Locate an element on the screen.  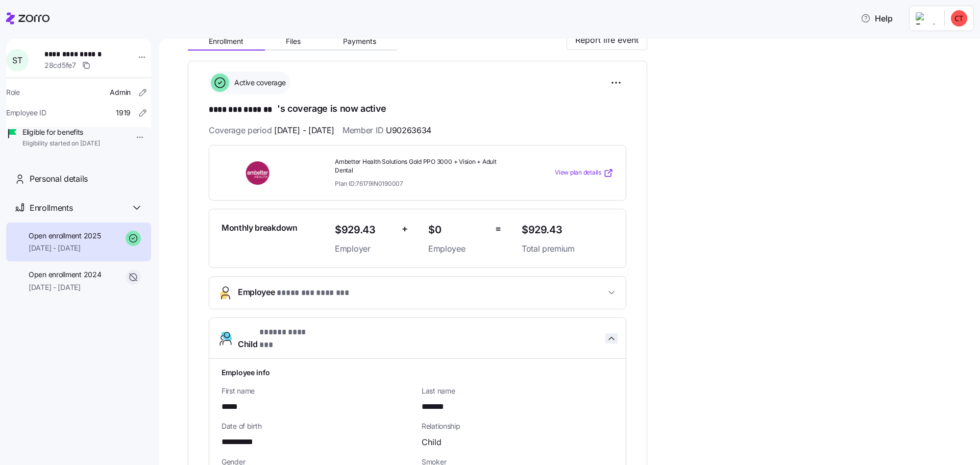
span: Employer is located at coordinates (364, 248).